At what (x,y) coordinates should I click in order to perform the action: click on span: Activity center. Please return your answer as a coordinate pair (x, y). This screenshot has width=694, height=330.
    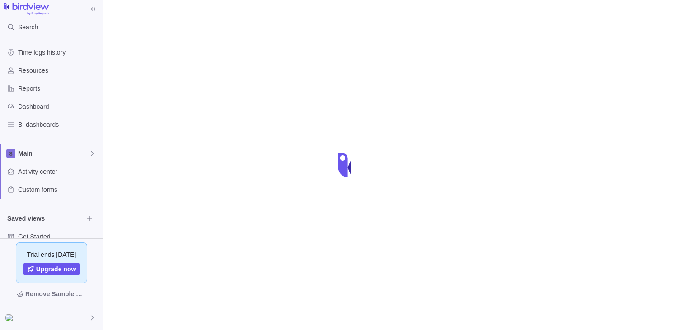
    Looking at the image, I should click on (59, 172).